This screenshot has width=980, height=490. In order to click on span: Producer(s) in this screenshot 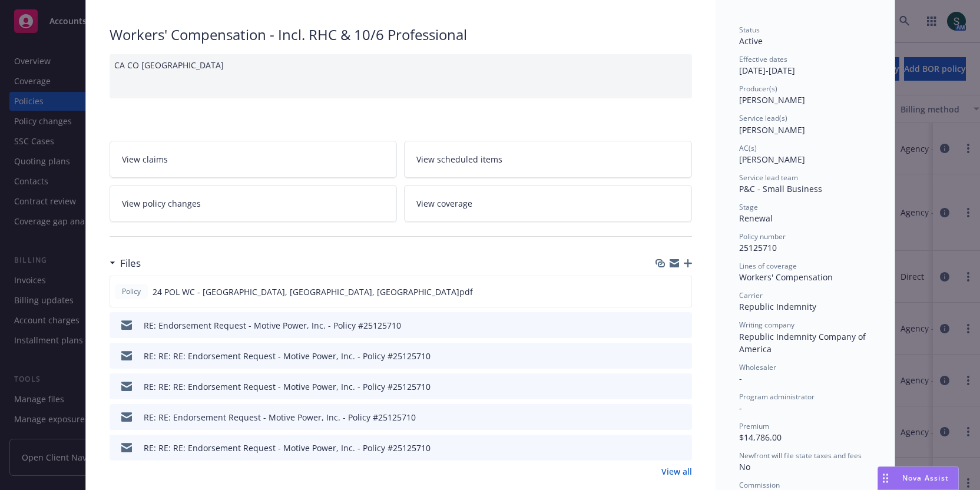, I will do `click(758, 88)`.